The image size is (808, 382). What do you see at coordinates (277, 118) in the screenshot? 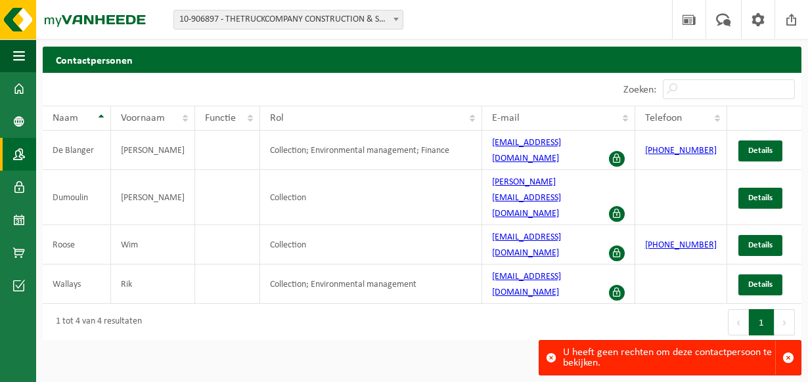
I see `span: Rol` at bounding box center [277, 118].